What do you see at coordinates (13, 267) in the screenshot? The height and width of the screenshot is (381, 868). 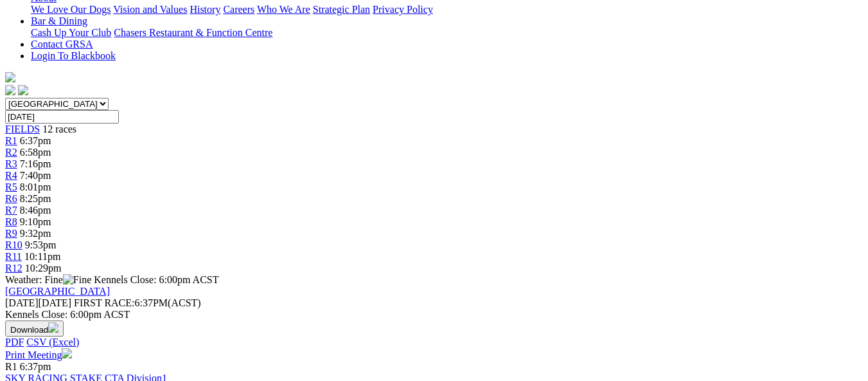 I see `a: R12` at bounding box center [13, 267].